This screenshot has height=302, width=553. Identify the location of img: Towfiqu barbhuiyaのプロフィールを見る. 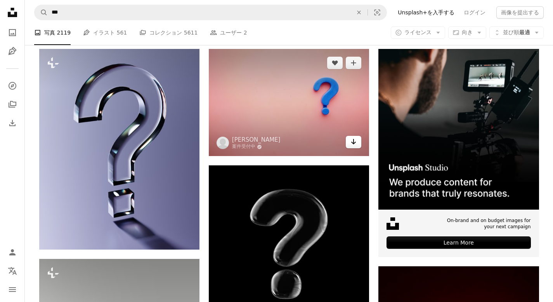
(223, 143).